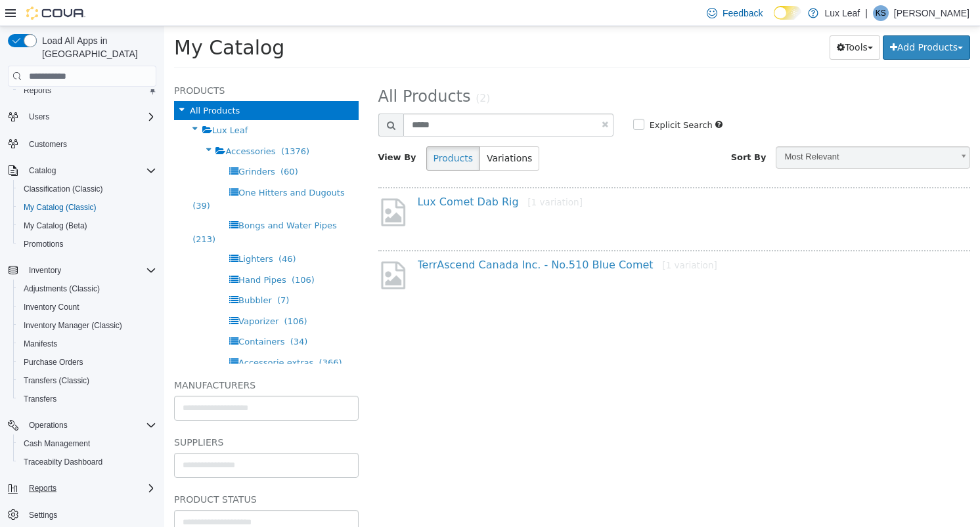 The height and width of the screenshot is (527, 980). Describe the element at coordinates (55, 226) in the screenshot. I see `a: My Catalog (Beta)` at that location.